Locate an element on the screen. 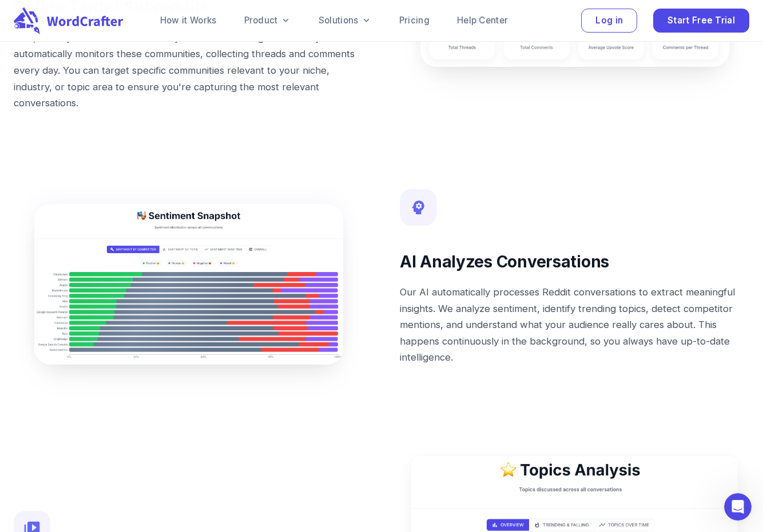 This screenshot has height=532, width=763. a: How it Works is located at coordinates (188, 20).